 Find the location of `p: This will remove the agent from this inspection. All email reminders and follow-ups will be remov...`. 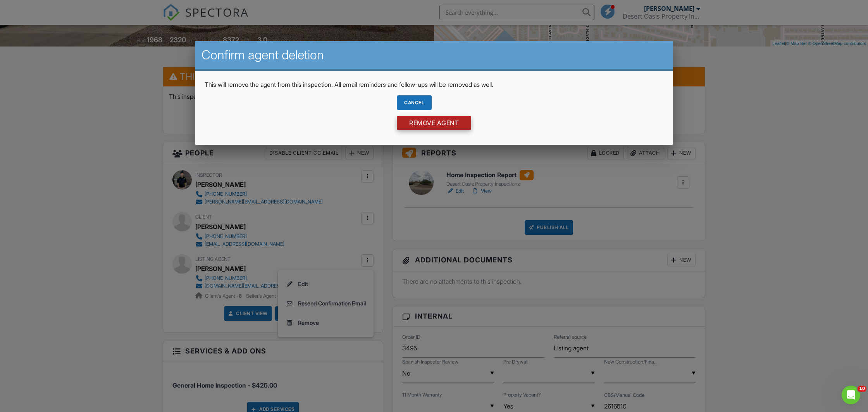

p: This will remove the agent from this inspection. All email reminders and follow-ups will be remov... is located at coordinates (434, 84).